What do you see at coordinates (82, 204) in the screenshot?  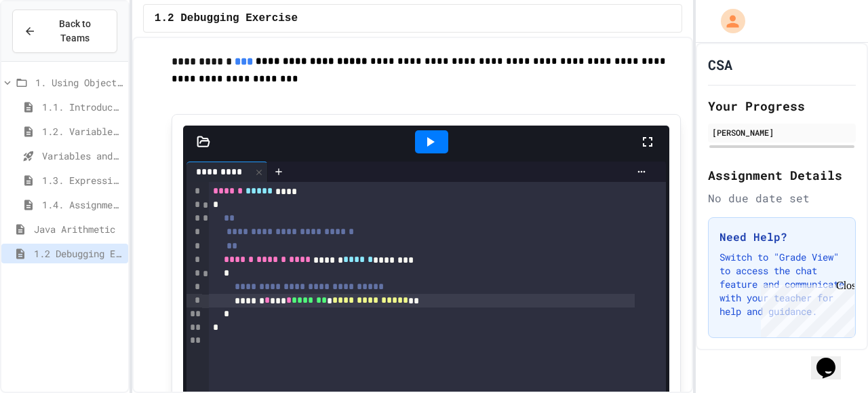 I see `span: 1.4. Assignment and Input` at bounding box center [82, 204].